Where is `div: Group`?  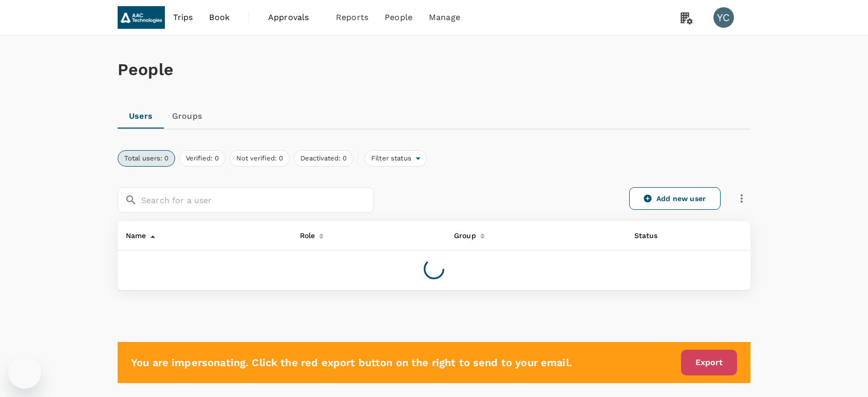 div: Group is located at coordinates (463, 234).